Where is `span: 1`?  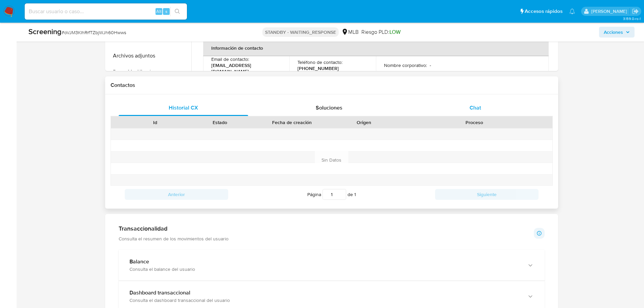 span: 1 is located at coordinates (355, 195).